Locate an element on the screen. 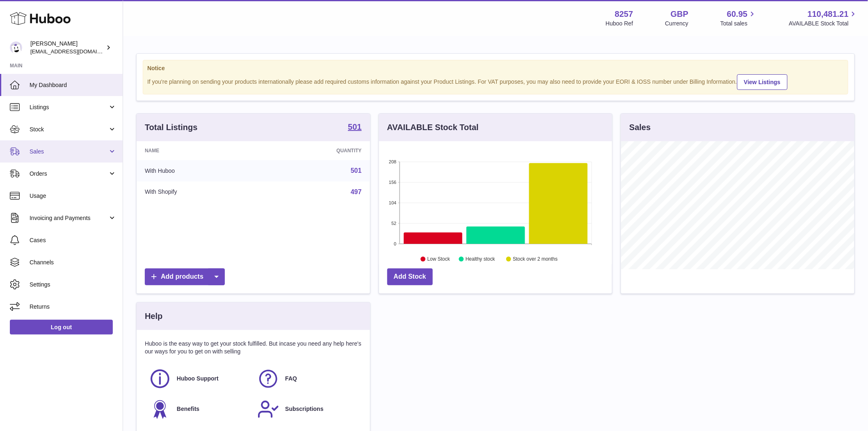  a: 60.95 Total sales is located at coordinates (739, 18).